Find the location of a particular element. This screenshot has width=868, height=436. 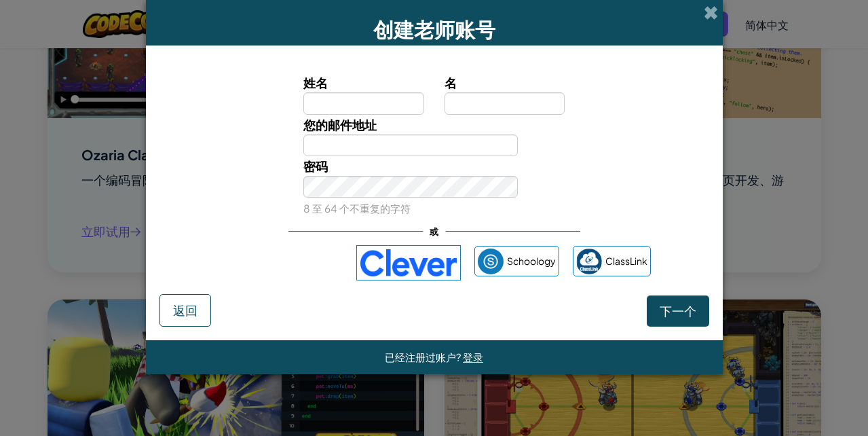

a: 登录 is located at coordinates (473, 357).